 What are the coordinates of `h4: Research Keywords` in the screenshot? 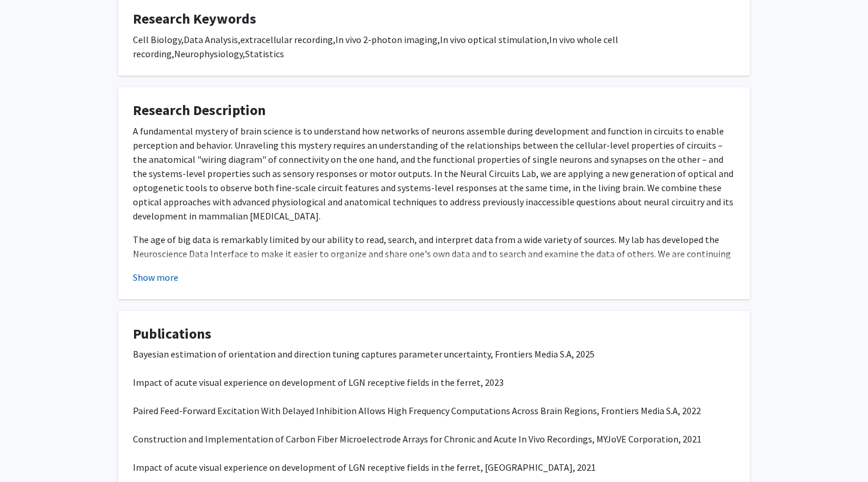 It's located at (434, 19).